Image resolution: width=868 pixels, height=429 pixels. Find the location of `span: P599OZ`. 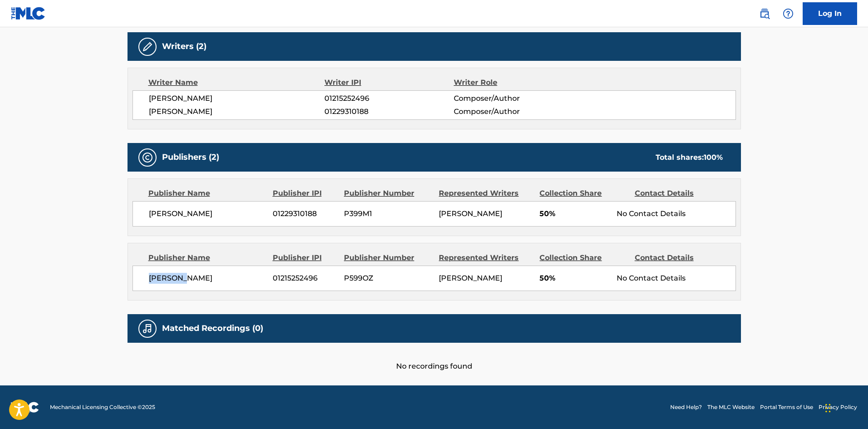

span: P599OZ is located at coordinates (388, 278).